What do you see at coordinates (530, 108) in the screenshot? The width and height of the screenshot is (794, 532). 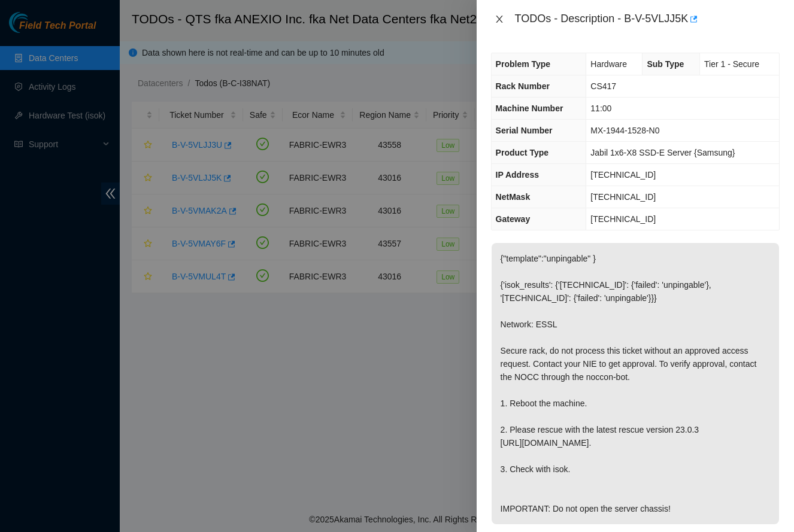 I see `span: Machine Number` at bounding box center [530, 108].